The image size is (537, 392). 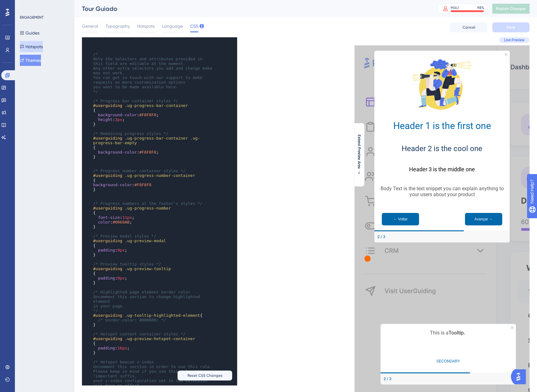 I want to click on span: Extend Preview Area, so click(x=360, y=151).